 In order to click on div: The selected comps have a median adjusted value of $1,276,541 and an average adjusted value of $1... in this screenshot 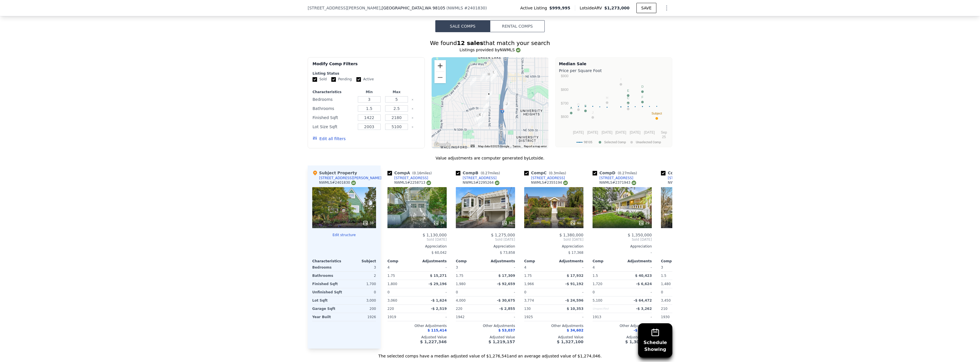, I will do `click(490, 354)`.